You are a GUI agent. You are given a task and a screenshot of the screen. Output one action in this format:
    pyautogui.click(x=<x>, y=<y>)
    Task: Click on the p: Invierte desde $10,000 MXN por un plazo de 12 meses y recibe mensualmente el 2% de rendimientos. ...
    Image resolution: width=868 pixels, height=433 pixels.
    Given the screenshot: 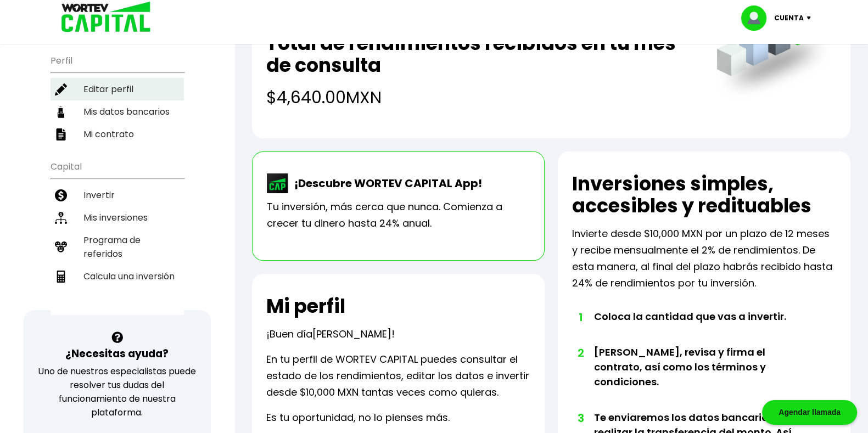 What is the action you would take?
    pyautogui.click(x=704, y=259)
    